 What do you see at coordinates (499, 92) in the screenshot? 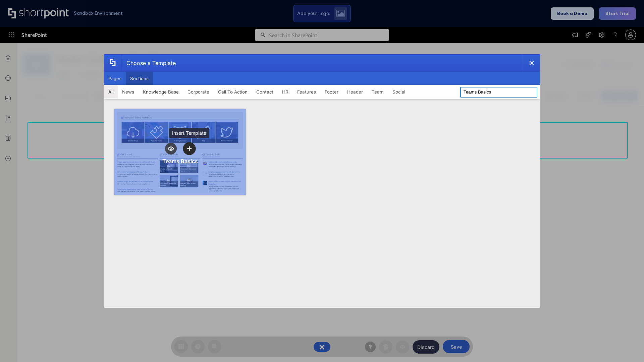
I see `input: Search` at bounding box center [499, 92].